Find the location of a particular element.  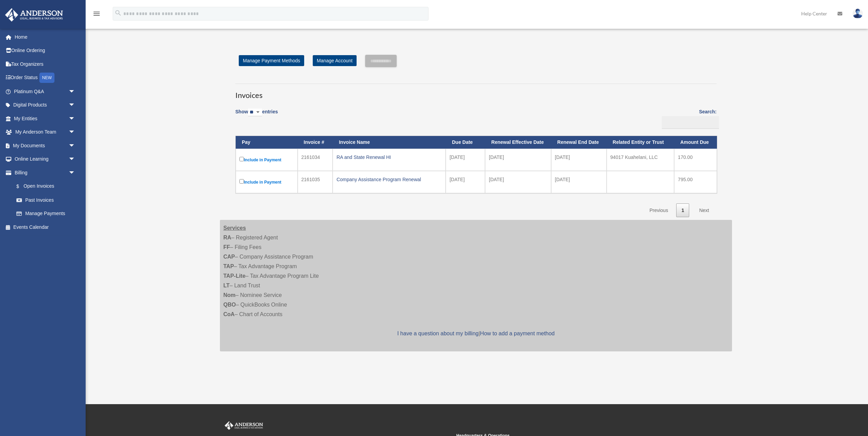

input: Search: is located at coordinates (690, 122).